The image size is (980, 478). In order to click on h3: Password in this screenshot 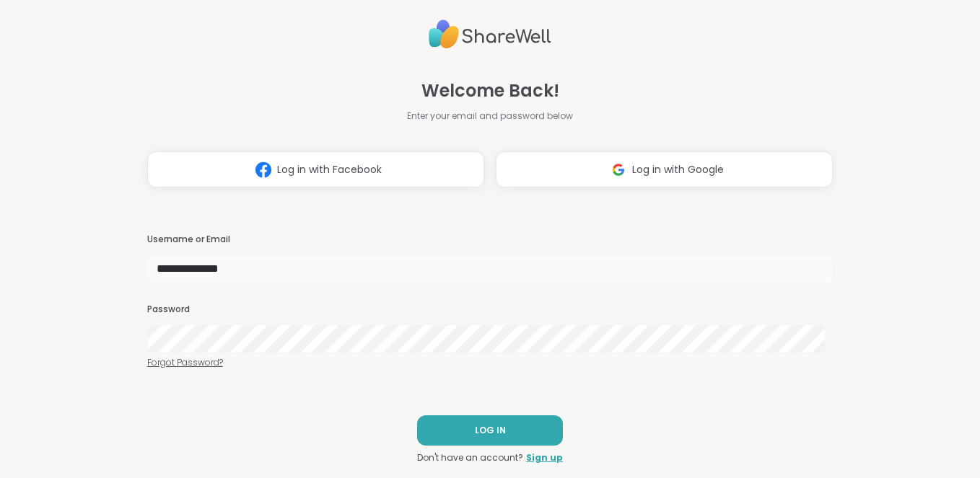, I will do `click(490, 309)`.